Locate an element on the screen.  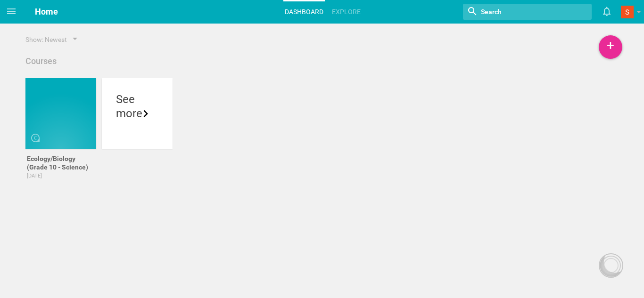
div: Ecology/Biology is located at coordinates (61, 159).